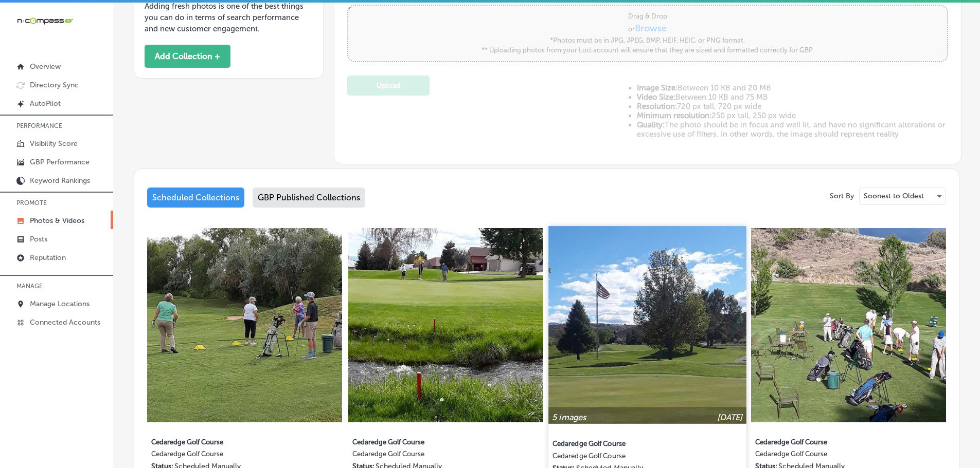 Image resolution: width=980 pixels, height=468 pixels. Describe the element at coordinates (54, 143) in the screenshot. I see `p: Visibility Score` at that location.